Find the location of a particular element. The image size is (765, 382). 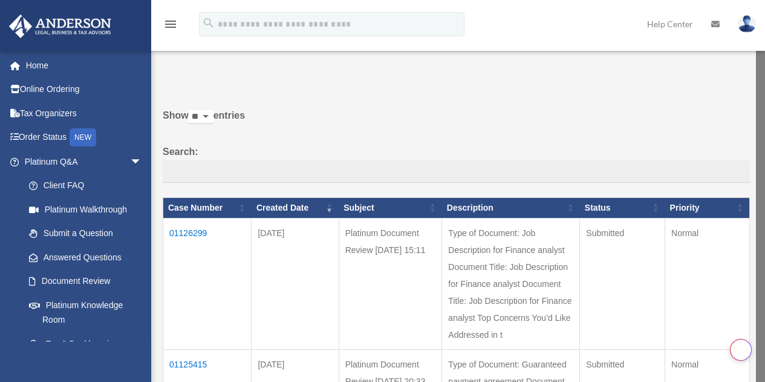

th: Subject: activate to sort column ascending is located at coordinates (390, 208).